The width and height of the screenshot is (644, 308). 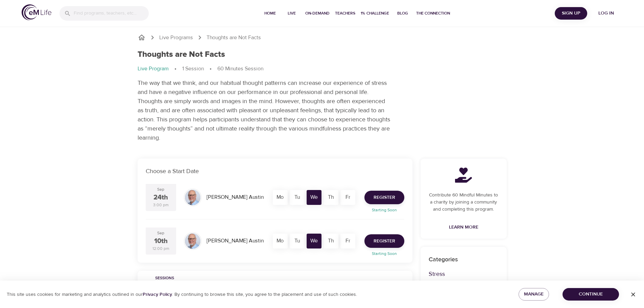 I want to click on button: Manage, so click(x=534, y=294).